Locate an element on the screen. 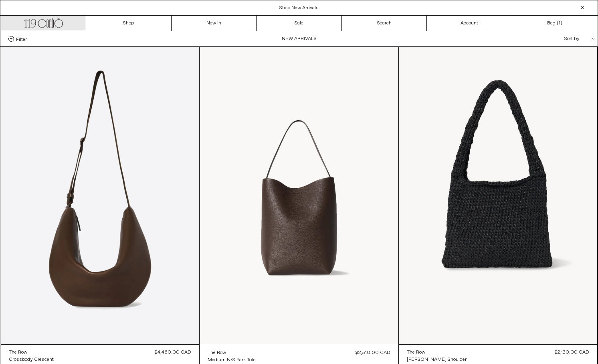  a: Shop is located at coordinates (129, 23).